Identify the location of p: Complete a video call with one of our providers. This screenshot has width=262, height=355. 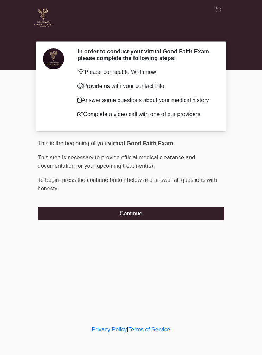
(145, 114).